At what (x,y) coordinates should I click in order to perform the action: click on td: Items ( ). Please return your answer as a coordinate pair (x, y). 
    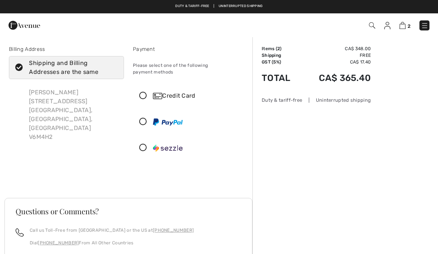
    Looking at the image, I should click on (281, 49).